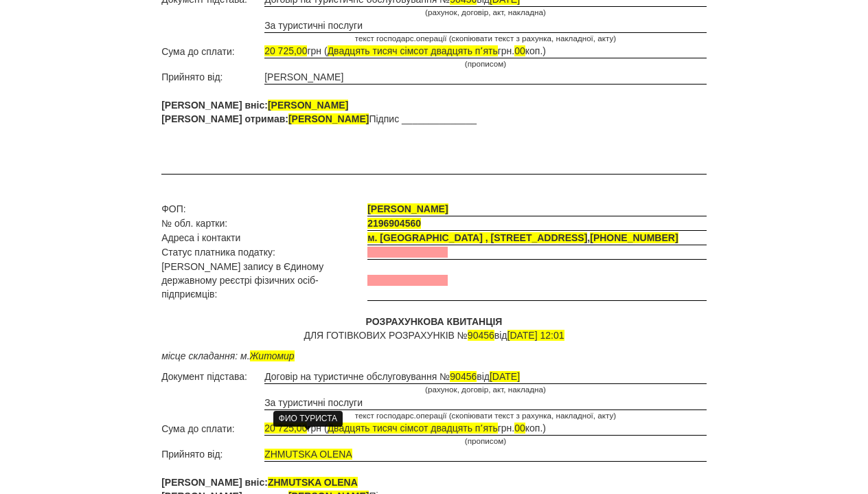 This screenshot has width=868, height=494. I want to click on b: РОЗРАХУНКОВА КВИТАНЦІЯ, so click(434, 321).